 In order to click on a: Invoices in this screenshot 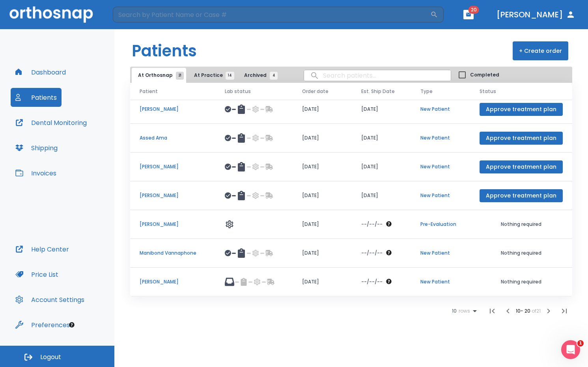, I will do `click(36, 173)`.